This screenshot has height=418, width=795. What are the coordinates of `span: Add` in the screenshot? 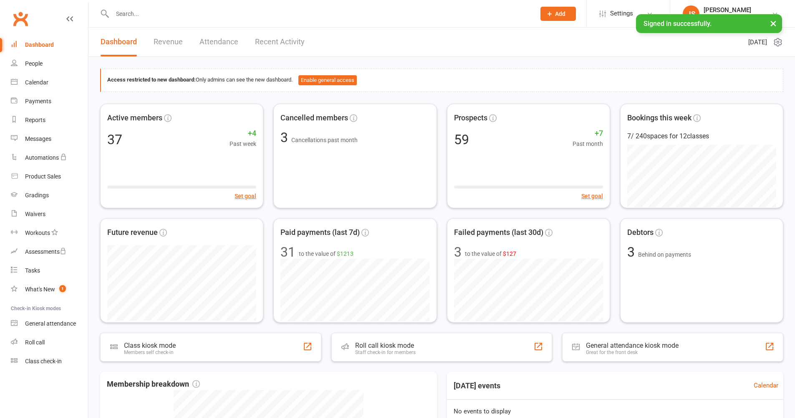 It's located at (560, 14).